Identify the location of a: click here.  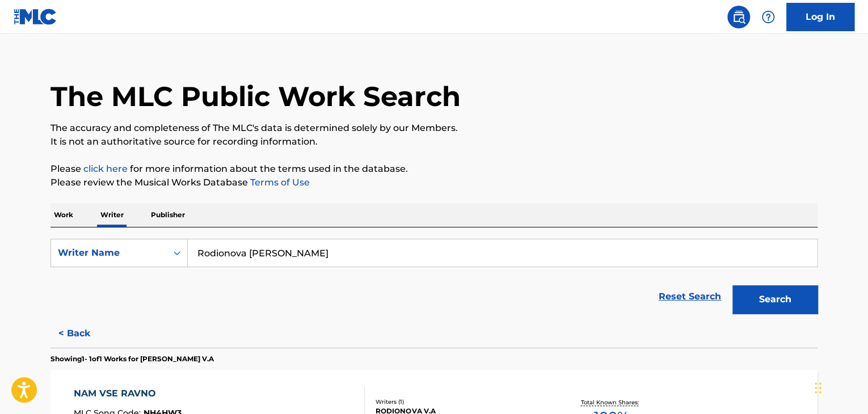
(105, 168).